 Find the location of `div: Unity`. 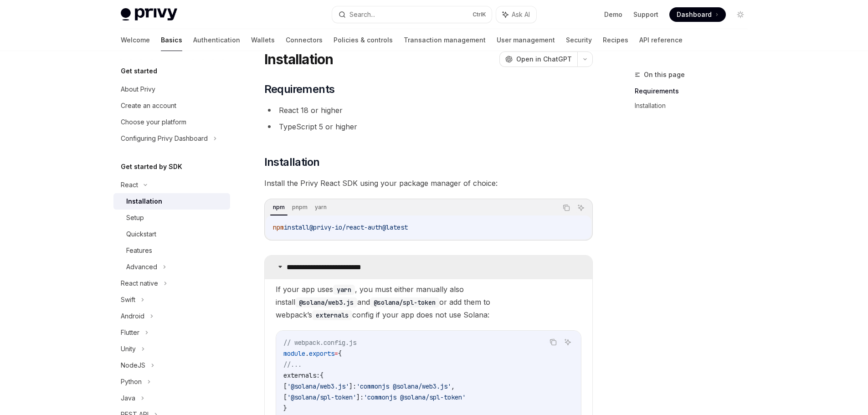

div: Unity is located at coordinates (128, 349).